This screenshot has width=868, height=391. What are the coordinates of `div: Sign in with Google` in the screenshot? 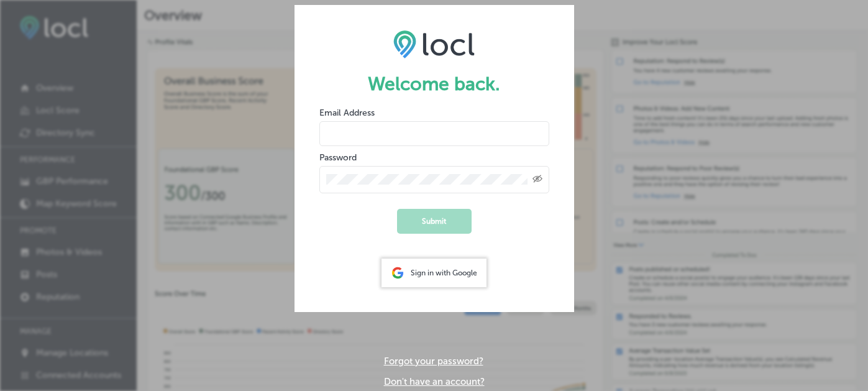 It's located at (434, 273).